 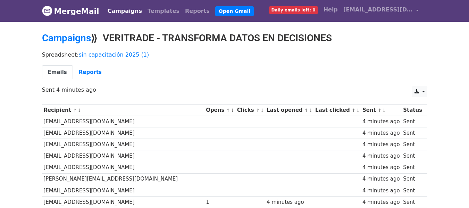 I want to click on a: Daily emails left: 0, so click(x=293, y=10).